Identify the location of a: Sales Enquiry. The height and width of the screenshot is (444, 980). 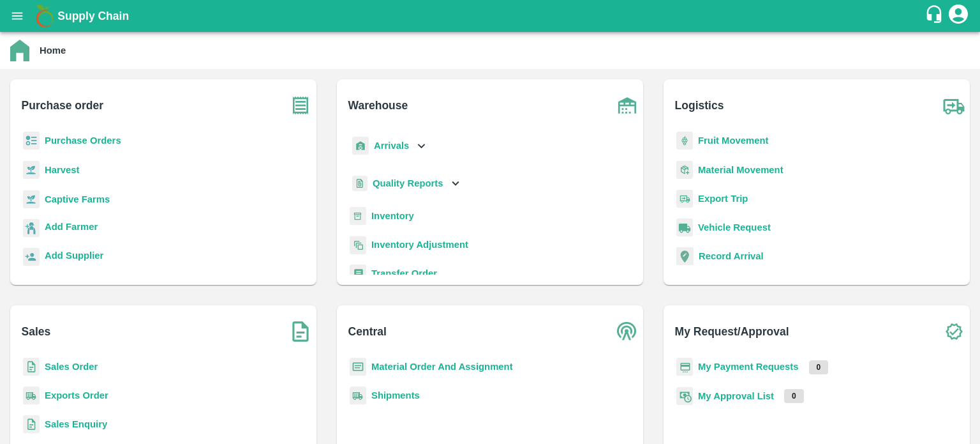
(76, 424).